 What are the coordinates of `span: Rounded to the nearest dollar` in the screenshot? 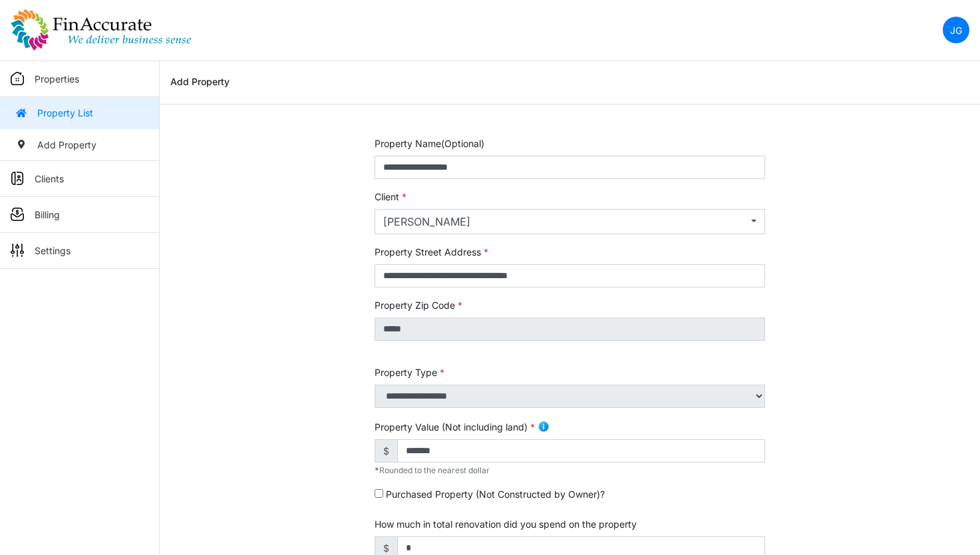 It's located at (432, 470).